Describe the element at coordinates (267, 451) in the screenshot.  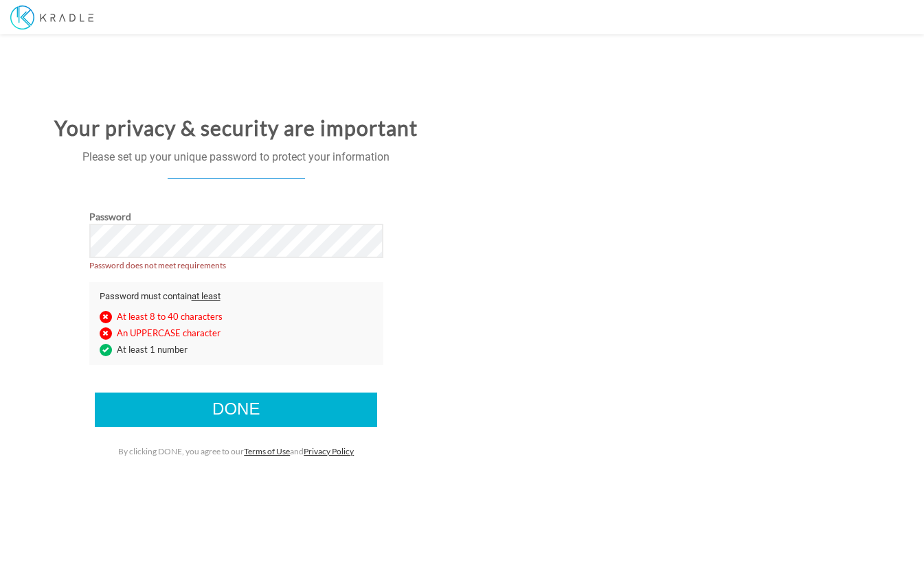
I see `a: Terms of Use` at that location.